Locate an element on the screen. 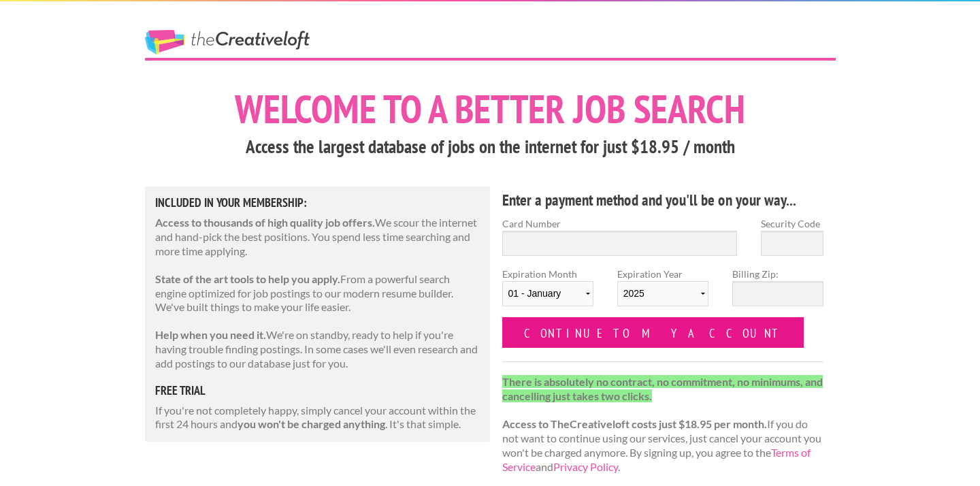  h5: free trial is located at coordinates (317, 390).